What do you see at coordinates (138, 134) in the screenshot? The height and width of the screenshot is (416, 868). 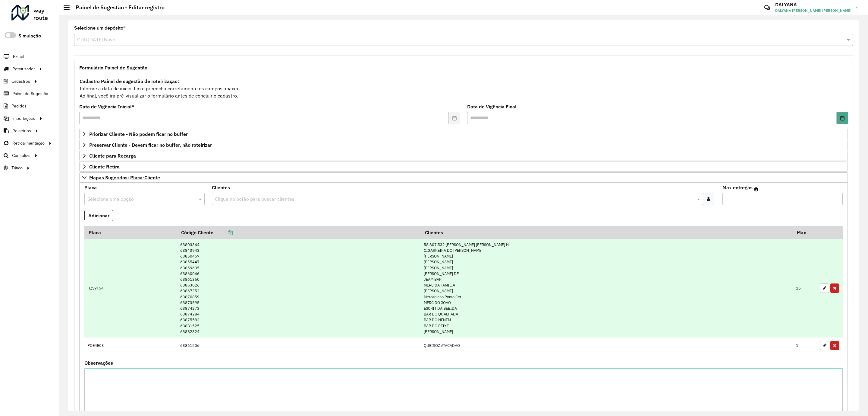 I see `span: Priorizar Cliente - Não podem ficar no buffer` at bounding box center [138, 134].